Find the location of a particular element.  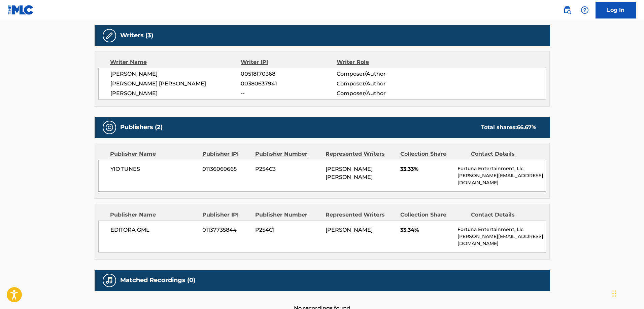

span: 33.34% is located at coordinates (426, 230).